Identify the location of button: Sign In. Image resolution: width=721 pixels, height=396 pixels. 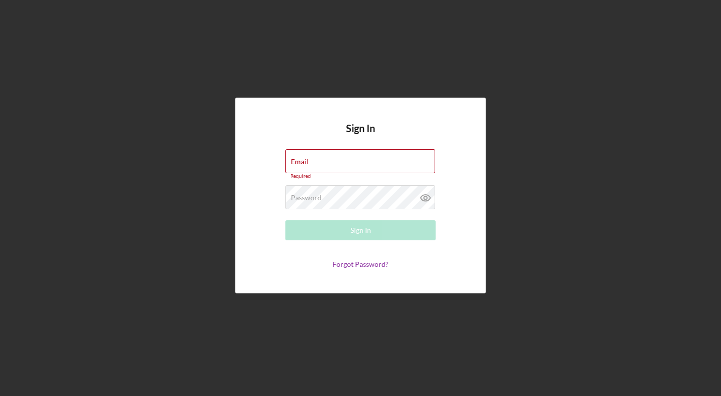
(361, 230).